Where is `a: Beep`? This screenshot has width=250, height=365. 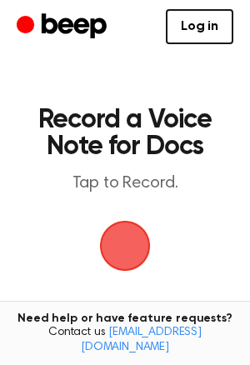 a: Beep is located at coordinates (63, 27).